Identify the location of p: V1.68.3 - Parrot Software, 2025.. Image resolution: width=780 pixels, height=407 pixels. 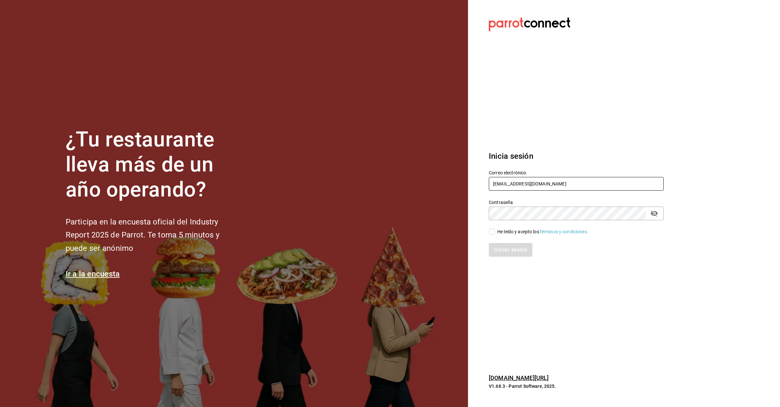
(576, 386).